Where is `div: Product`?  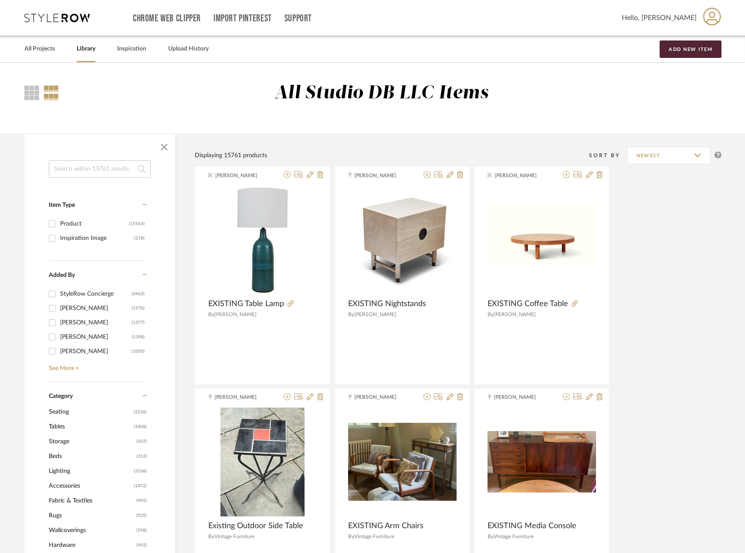 div: Product is located at coordinates (95, 224).